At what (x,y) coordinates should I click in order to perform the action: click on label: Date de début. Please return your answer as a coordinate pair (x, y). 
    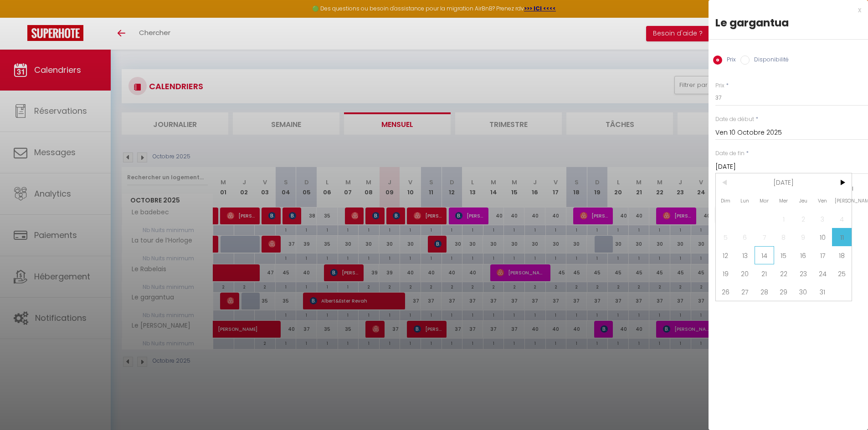
    Looking at the image, I should click on (734, 119).